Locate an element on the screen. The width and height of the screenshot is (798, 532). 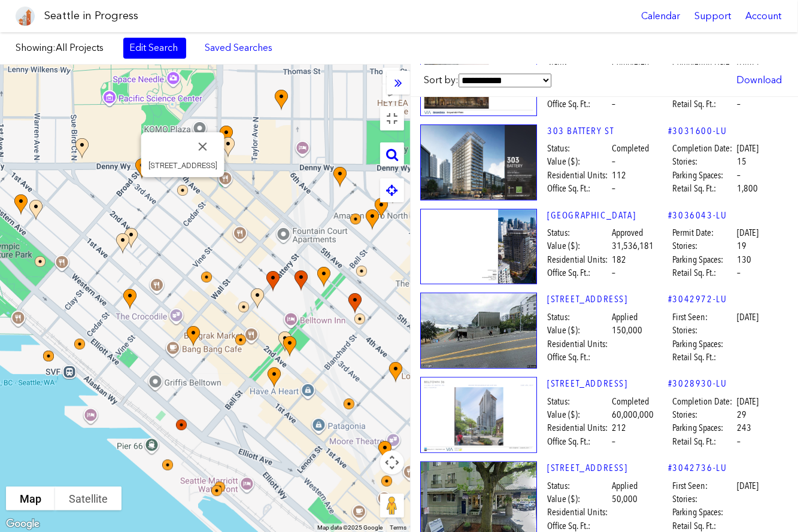
button: Close is located at coordinates (203, 147).